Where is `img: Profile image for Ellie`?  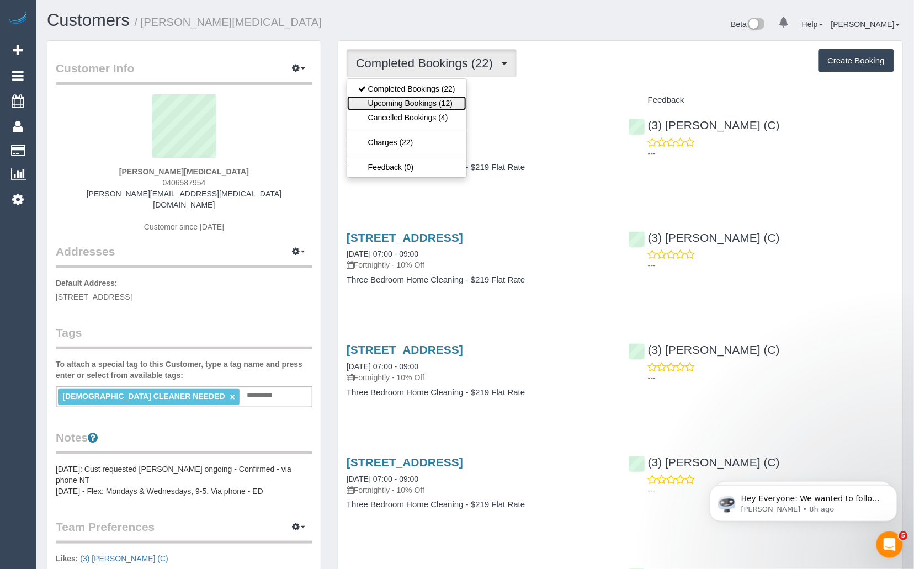
img: Profile image for Ellie is located at coordinates (34, 42).